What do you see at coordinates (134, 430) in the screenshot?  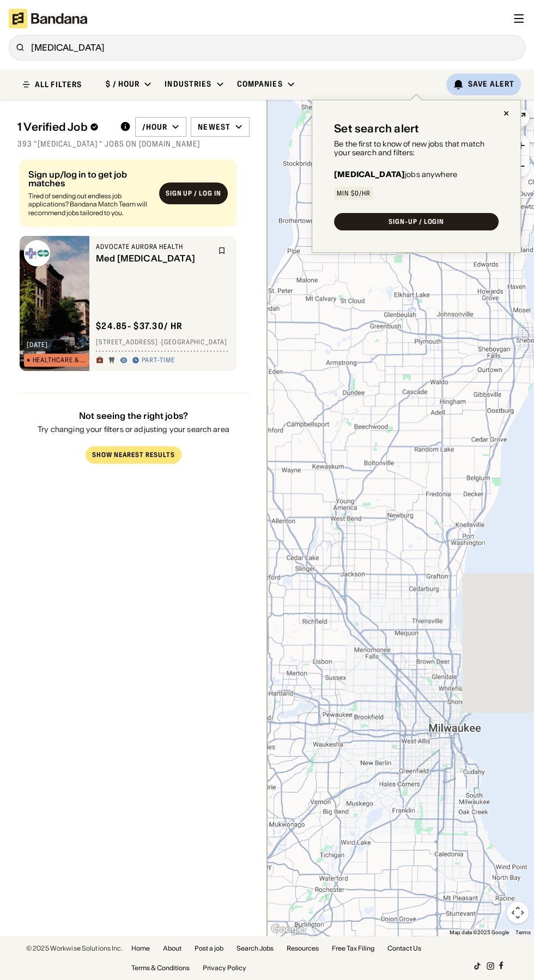 I see `div: Try changing your filters or adjusting your search area` at bounding box center [134, 430].